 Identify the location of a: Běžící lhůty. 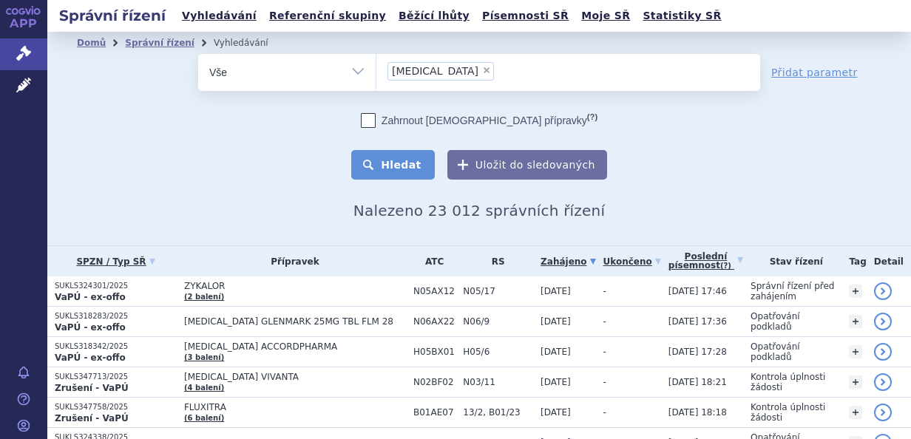
(434, 16).